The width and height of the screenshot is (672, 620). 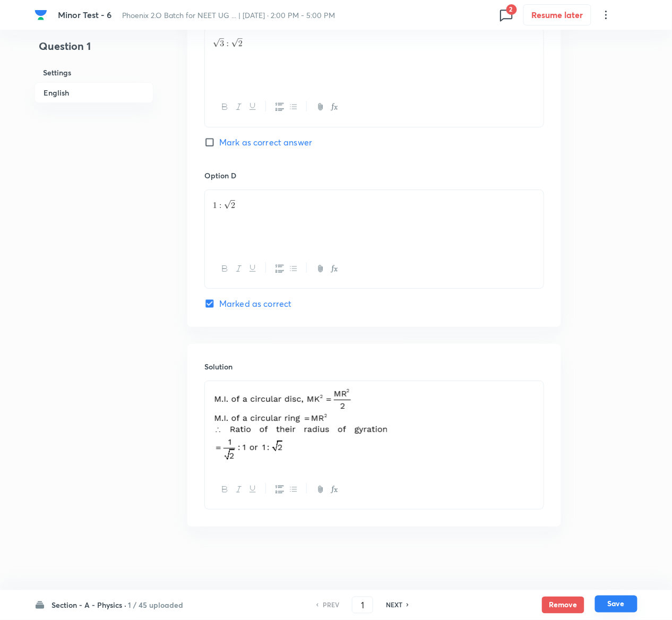 I want to click on button: Remove, so click(x=563, y=605).